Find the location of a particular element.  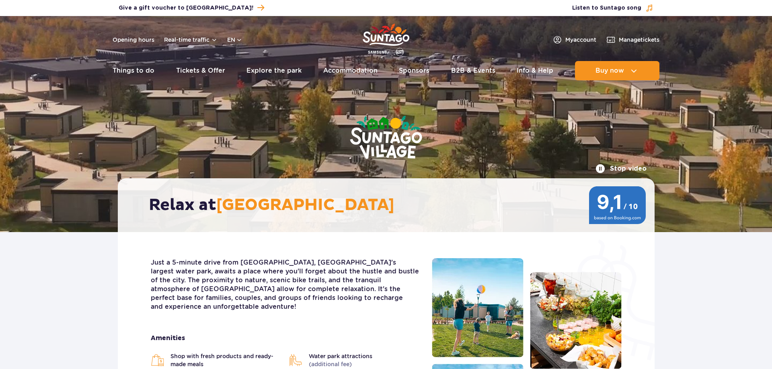

a: Managetickets is located at coordinates (632, 40).